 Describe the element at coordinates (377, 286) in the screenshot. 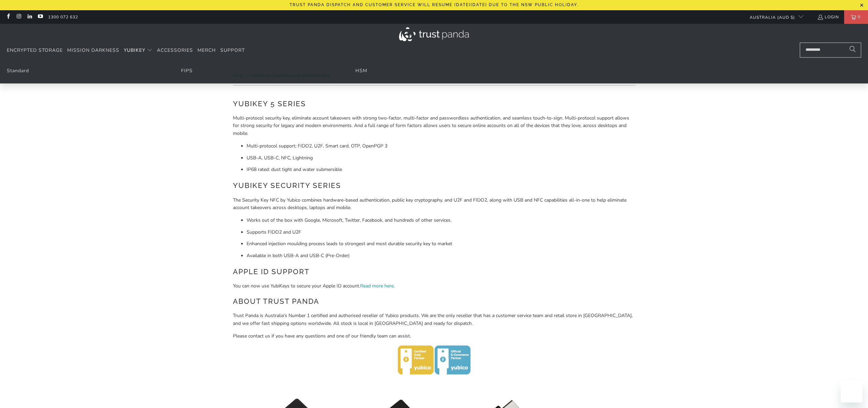

I see `a: Read more here` at that location.